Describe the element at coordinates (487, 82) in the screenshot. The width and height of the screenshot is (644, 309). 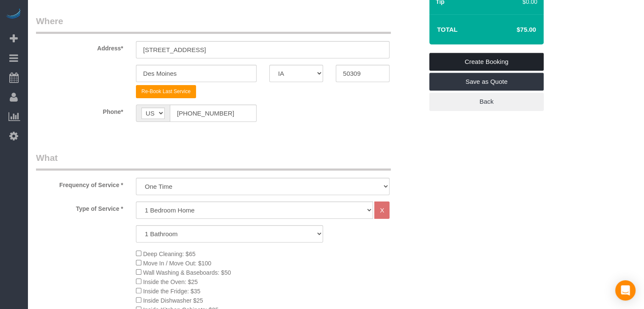
I see `a: Save as Quote` at that location.